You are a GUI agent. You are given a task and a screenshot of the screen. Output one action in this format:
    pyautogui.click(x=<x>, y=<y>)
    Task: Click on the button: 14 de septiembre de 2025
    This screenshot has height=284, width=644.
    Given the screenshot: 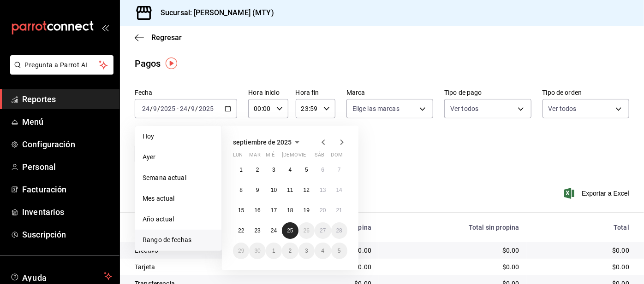 What is the action you would take?
    pyautogui.click(x=339, y=190)
    